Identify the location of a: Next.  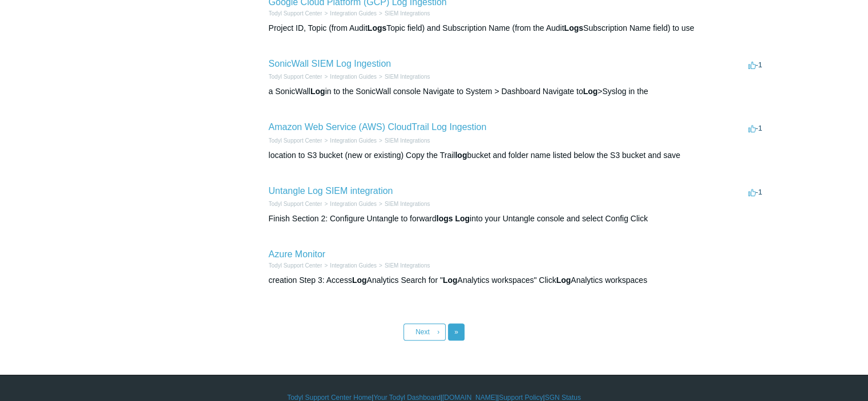
(425, 332).